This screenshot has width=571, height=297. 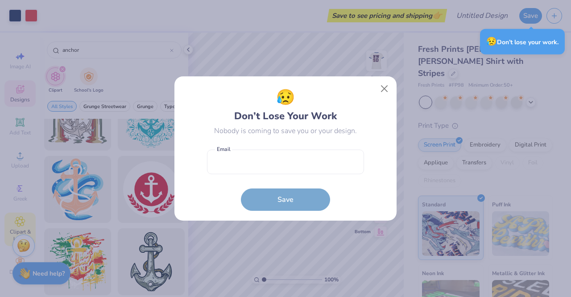 What do you see at coordinates (522, 41) in the screenshot?
I see `div: Don’t lose your work.` at bounding box center [522, 41].